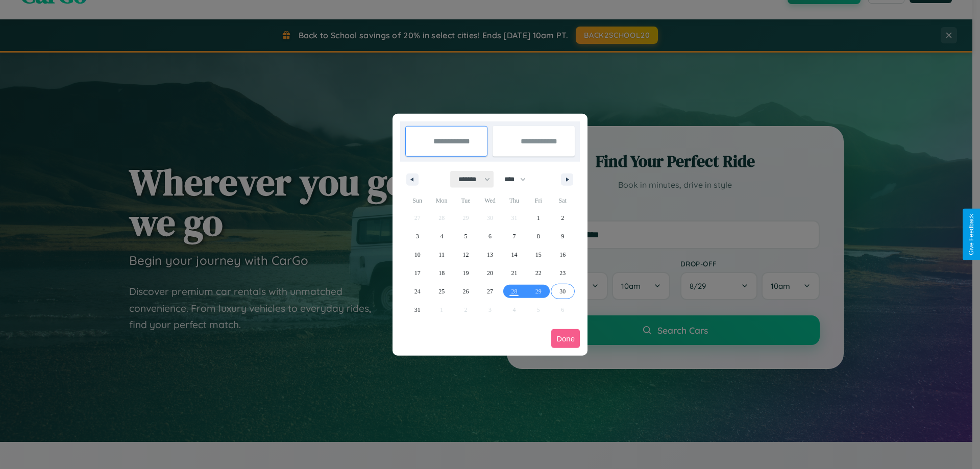 The height and width of the screenshot is (469, 980). Describe the element at coordinates (441, 254) in the screenshot. I see `button: 11` at that location.